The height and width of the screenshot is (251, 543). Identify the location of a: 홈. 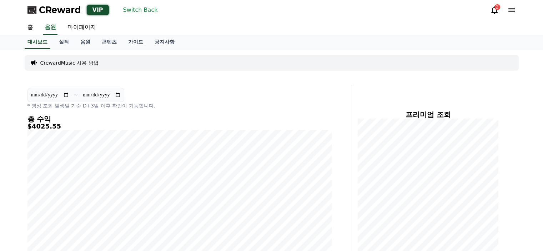
(30, 27).